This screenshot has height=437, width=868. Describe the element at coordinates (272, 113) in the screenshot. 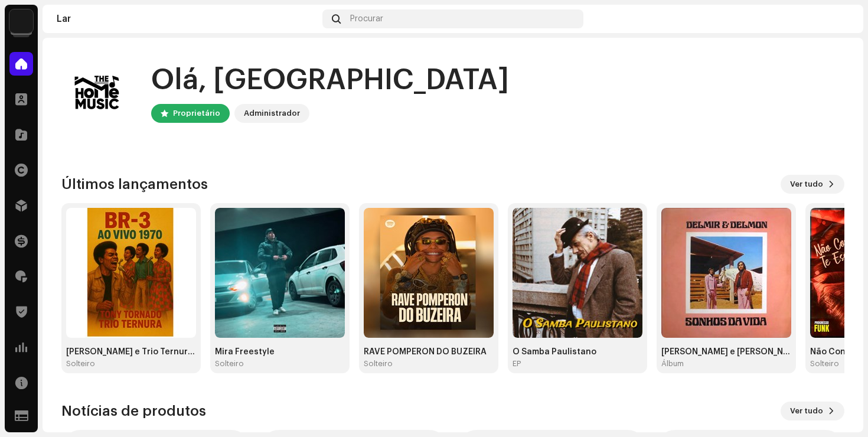

I see `font: Administrador` at that location.